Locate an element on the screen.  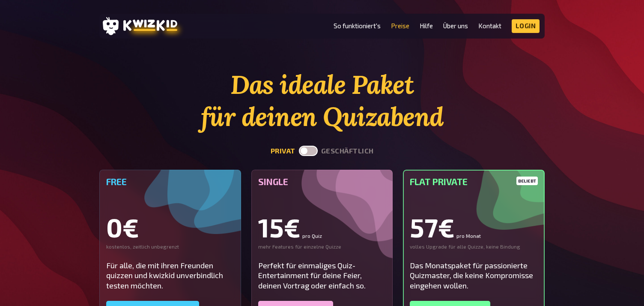
a: Preise is located at coordinates (400, 26).